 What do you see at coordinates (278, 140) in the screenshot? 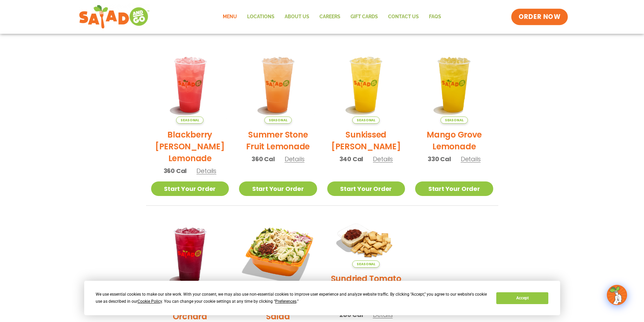
I see `h2: Summer Stone Fruit Lemonade` at bounding box center [278, 140].